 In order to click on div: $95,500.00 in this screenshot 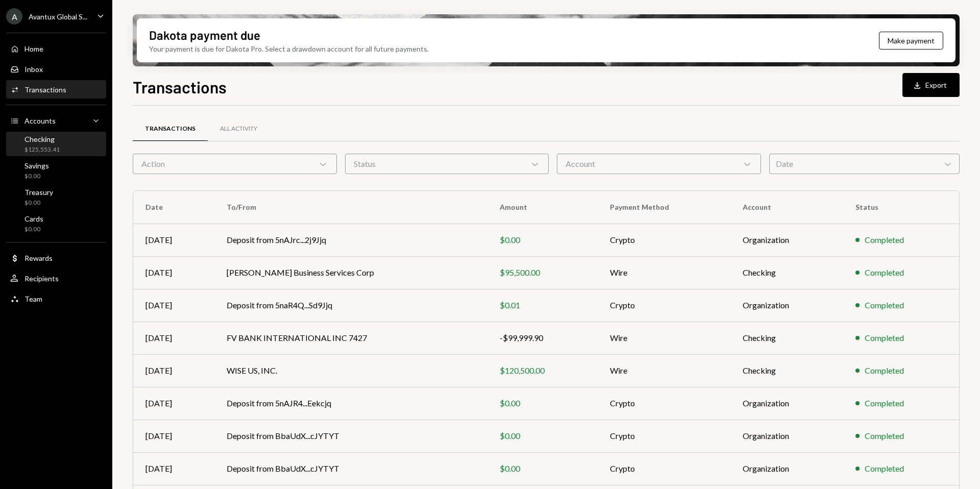, I will do `click(542, 272)`.